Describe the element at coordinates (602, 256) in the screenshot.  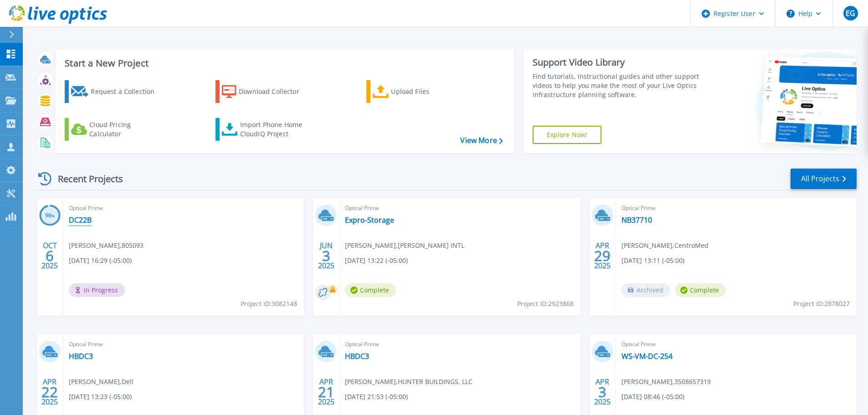
I see `span: 29` at that location.